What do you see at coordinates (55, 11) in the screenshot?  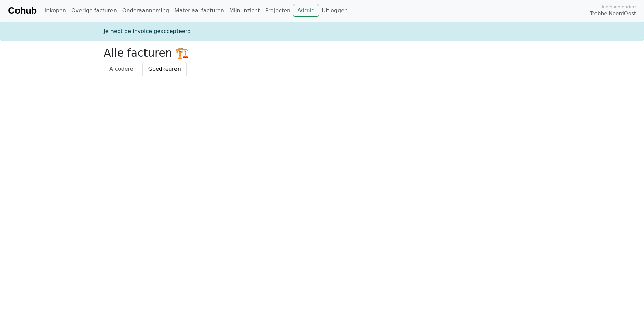 I see `a: Inkopen` at bounding box center [55, 11].